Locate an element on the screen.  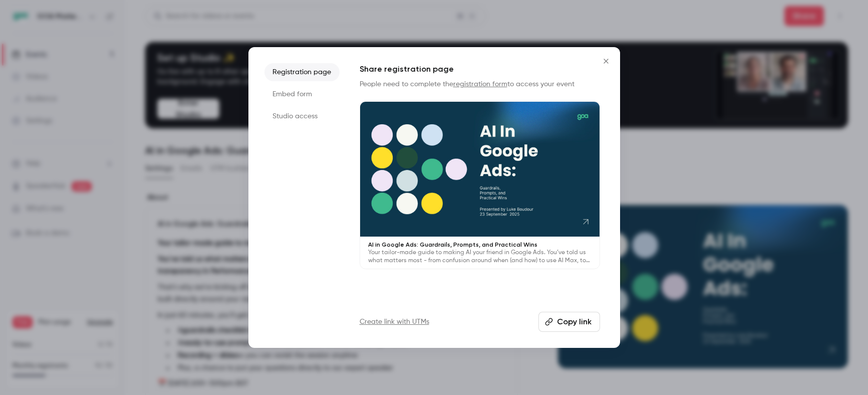
li: Embed form is located at coordinates (302, 94).